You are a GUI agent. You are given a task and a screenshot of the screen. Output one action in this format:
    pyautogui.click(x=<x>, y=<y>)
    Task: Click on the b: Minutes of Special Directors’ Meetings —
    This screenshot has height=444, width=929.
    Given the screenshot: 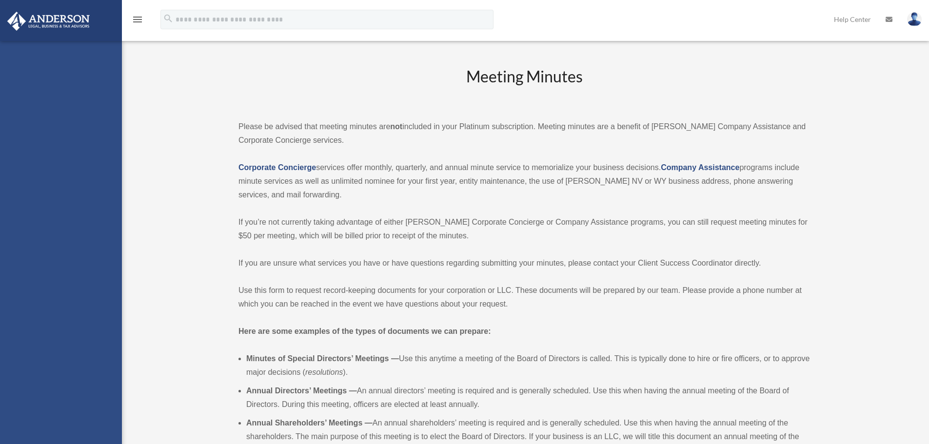 What is the action you would take?
    pyautogui.click(x=322, y=358)
    